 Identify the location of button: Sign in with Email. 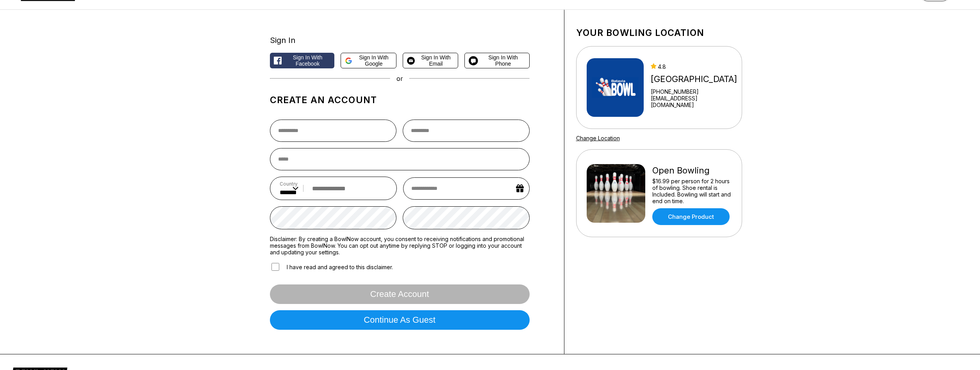
(431, 61).